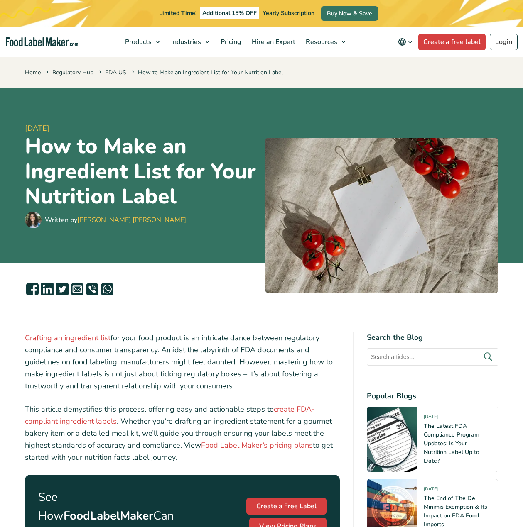  I want to click on a: Food Label Maker homepage, so click(42, 42).